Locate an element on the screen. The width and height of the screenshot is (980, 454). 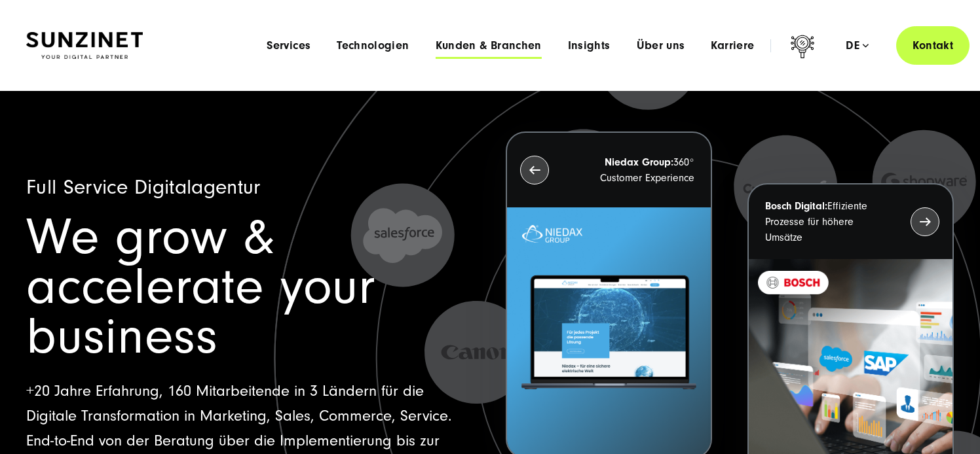
a: Services is located at coordinates (288, 46).